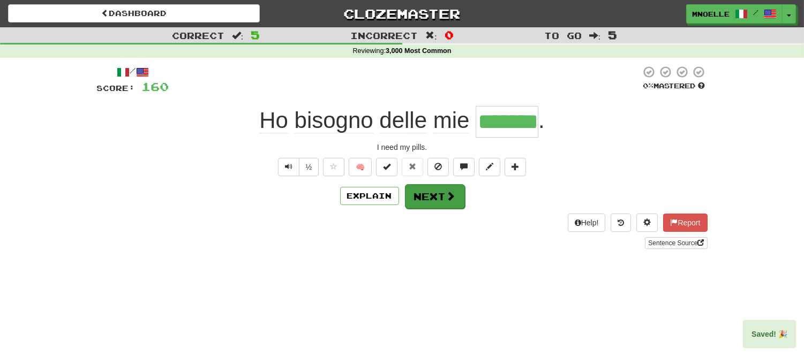 The height and width of the screenshot is (356, 804). Describe the element at coordinates (402, 13) in the screenshot. I see `a: Clozemaster` at that location.